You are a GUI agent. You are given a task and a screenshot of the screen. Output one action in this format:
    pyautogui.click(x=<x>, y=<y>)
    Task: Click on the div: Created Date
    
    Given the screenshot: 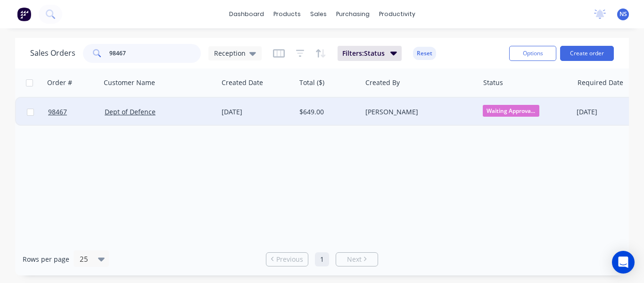 What is the action you would take?
    pyautogui.click(x=242, y=83)
    